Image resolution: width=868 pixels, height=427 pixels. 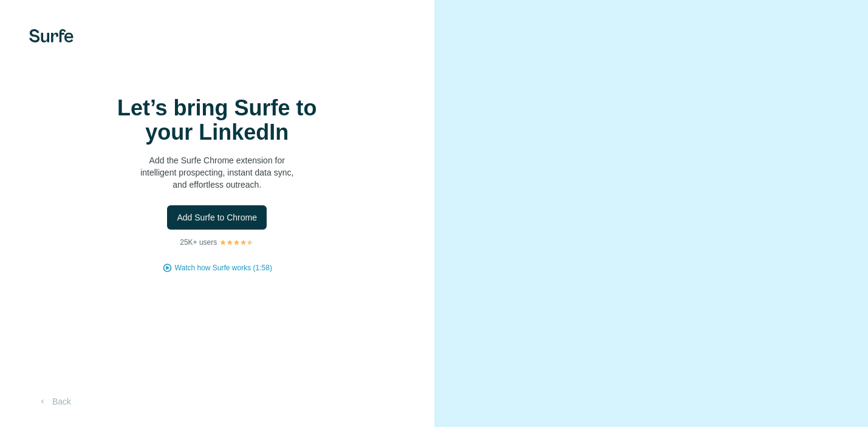 I want to click on p: 25K+ users, so click(x=198, y=242).